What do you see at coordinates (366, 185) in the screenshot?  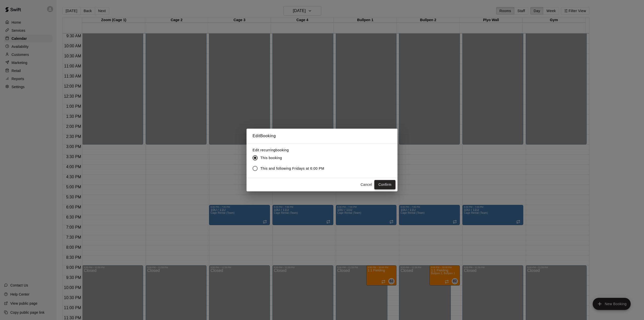 I see `button: Cancel` at bounding box center [366, 185].